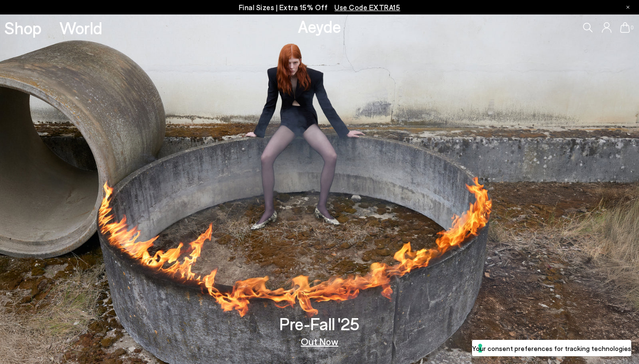 This screenshot has height=364, width=639. Describe the element at coordinates (552, 348) in the screenshot. I see `button: Your consent preferences for tracking technologies` at that location.